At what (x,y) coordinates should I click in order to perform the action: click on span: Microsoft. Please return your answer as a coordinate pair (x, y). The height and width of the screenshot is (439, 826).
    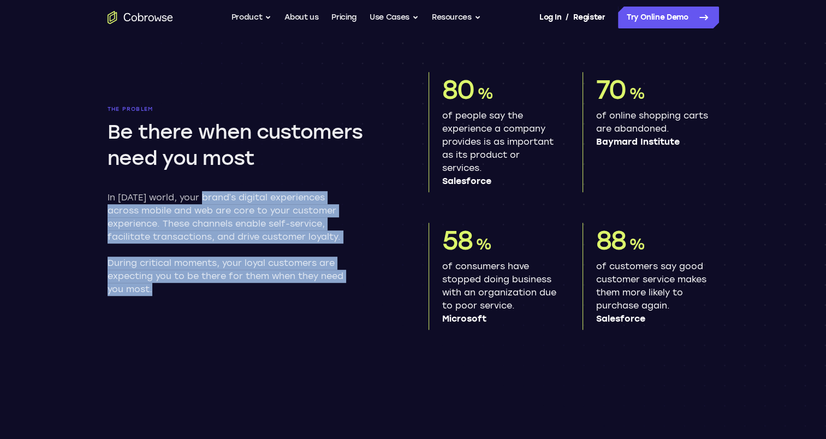
    Looking at the image, I should click on (499, 319).